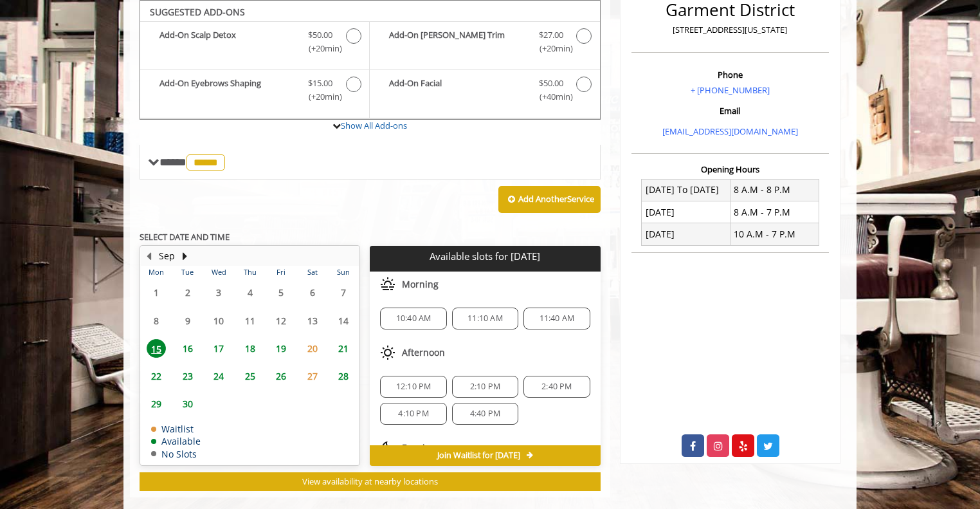 Image resolution: width=980 pixels, height=509 pixels. I want to click on span: Evening, so click(418, 448).